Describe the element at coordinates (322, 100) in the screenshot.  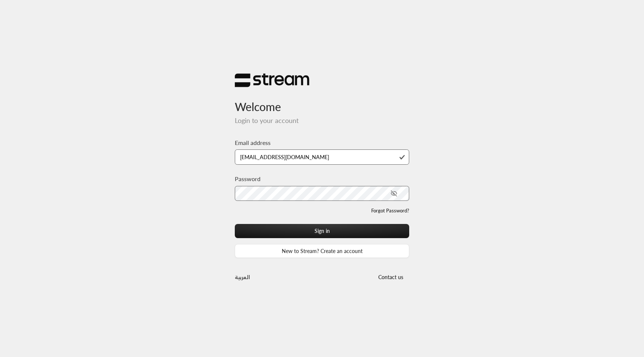
I see `h3: Welcome` at that location.